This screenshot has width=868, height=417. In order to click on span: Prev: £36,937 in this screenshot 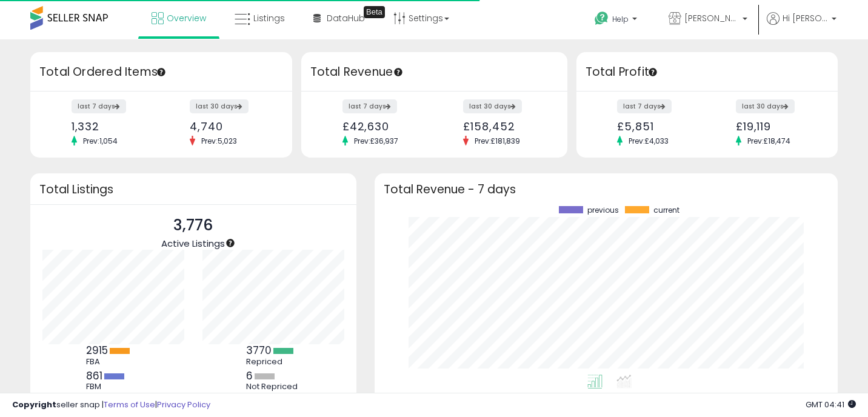, I will do `click(376, 140)`.